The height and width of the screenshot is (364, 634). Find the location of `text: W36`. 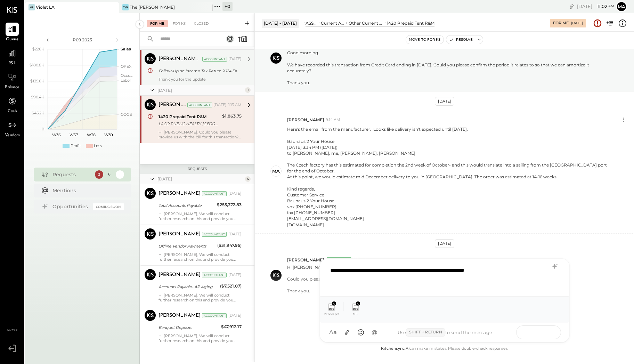

text: W36 is located at coordinates (56, 135).